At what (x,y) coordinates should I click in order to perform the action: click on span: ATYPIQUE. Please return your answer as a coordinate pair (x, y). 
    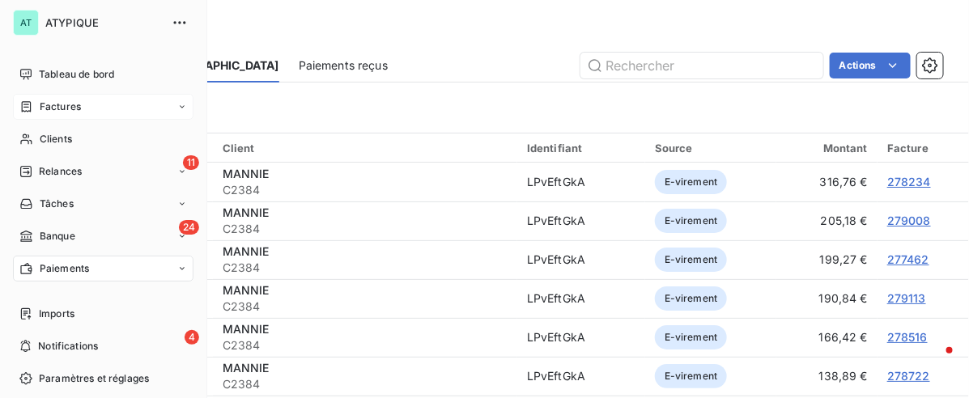
    Looking at the image, I should click on (104, 23).